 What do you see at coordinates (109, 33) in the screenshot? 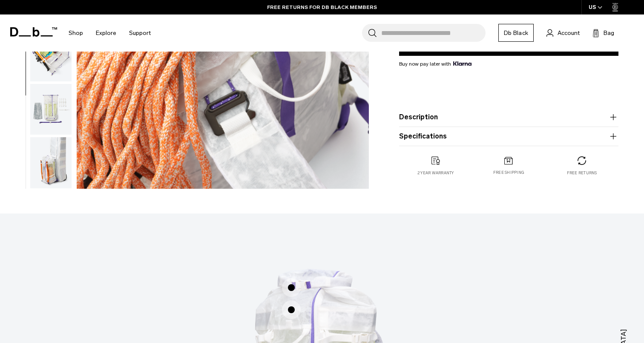
I see `nav: Main Navigation` at bounding box center [109, 33].